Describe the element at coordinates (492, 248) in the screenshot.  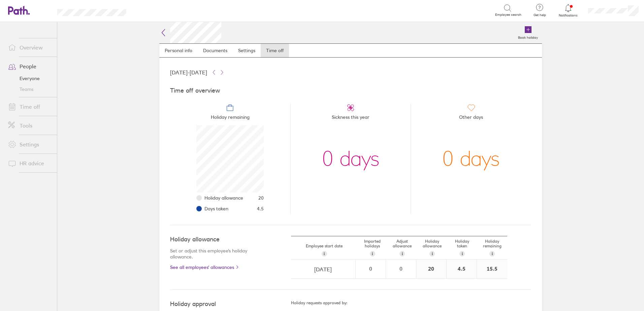
I see `div: Holiday remaining` at that location.